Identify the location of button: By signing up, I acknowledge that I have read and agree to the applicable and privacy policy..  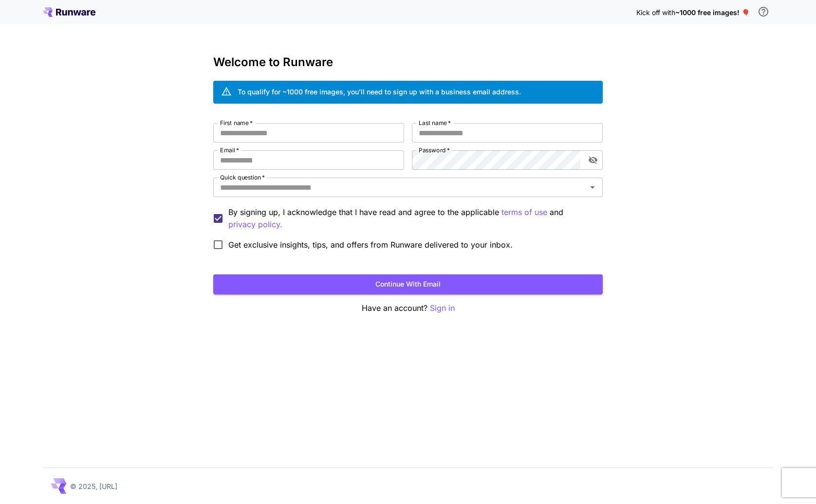
(525, 212).